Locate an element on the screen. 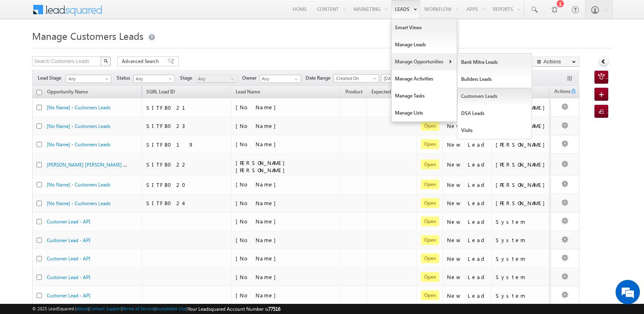  a: Manage Lists is located at coordinates (424, 113).